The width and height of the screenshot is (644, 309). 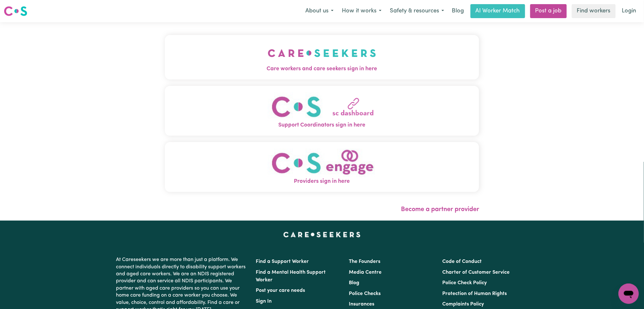 I want to click on a: Login, so click(x=629, y=11).